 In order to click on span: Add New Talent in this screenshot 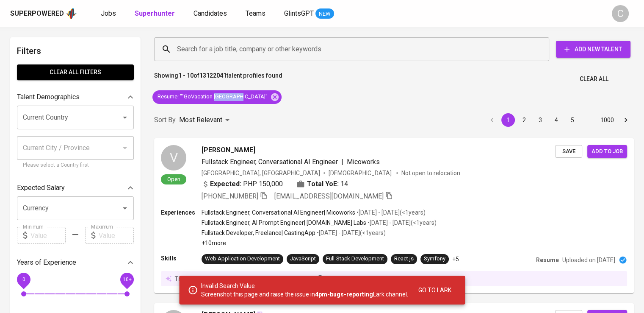, I will do `click(593, 49)`.